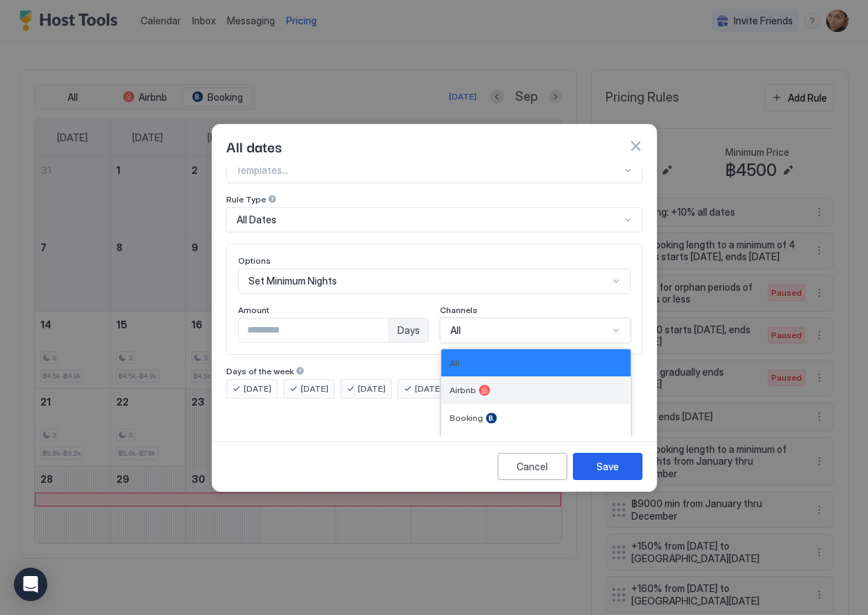 This screenshot has width=868, height=615. I want to click on span: Amount, so click(253, 309).